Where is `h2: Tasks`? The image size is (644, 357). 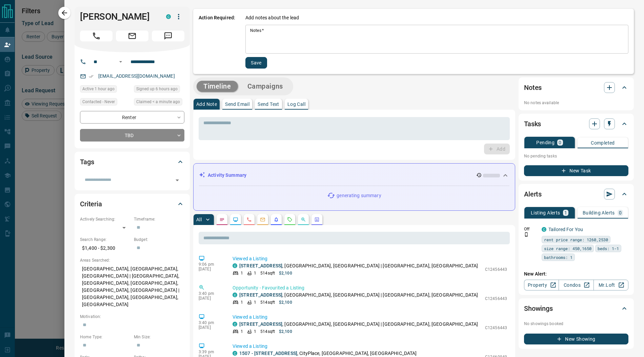 h2: Tasks is located at coordinates (533, 124).